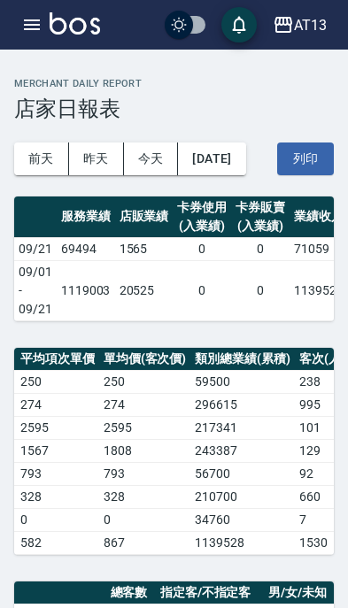  I want to click on td: 867, so click(145, 542).